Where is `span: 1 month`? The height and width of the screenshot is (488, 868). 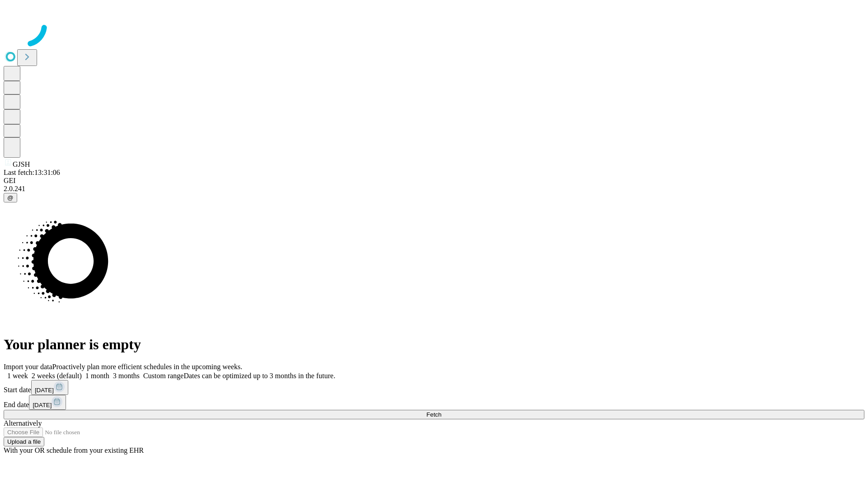 span: 1 month is located at coordinates (97, 376).